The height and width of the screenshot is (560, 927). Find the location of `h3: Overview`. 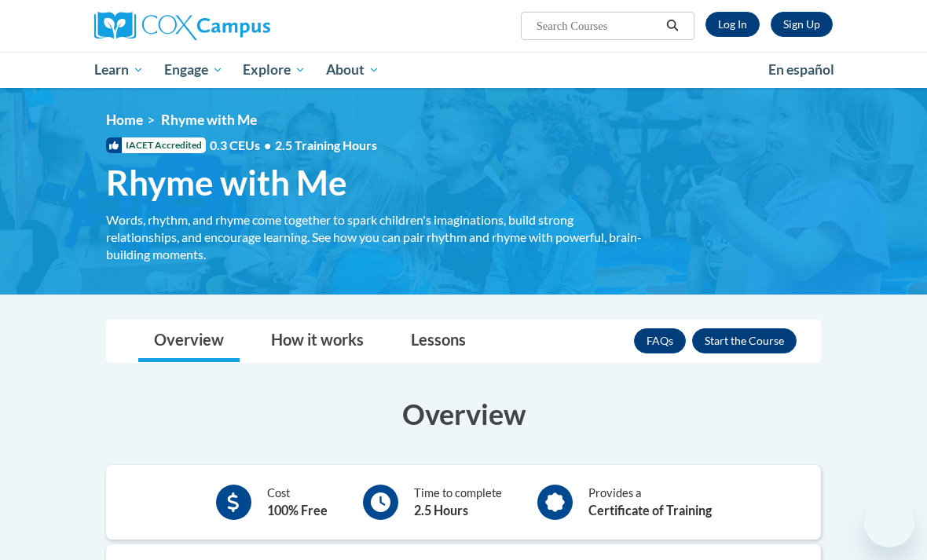

h3: Overview is located at coordinates (464, 414).